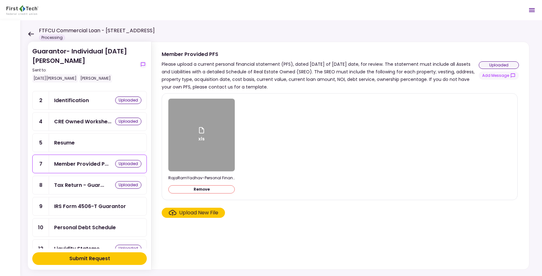 The width and height of the screenshot is (542, 276). What do you see at coordinates (90, 164) in the screenshot?
I see `a: 7Member Provided PFSuploaded` at bounding box center [90, 164].